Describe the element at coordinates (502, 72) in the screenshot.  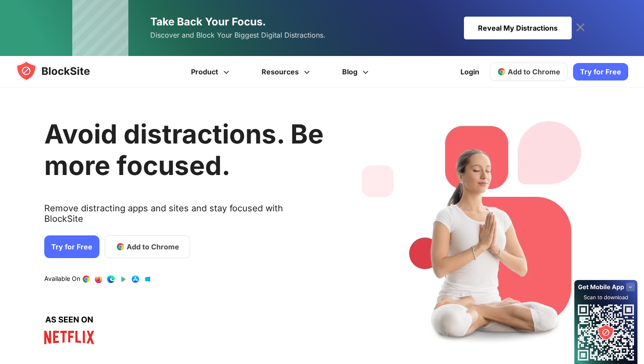
I see `img: chrome-icon.svg` at that location.